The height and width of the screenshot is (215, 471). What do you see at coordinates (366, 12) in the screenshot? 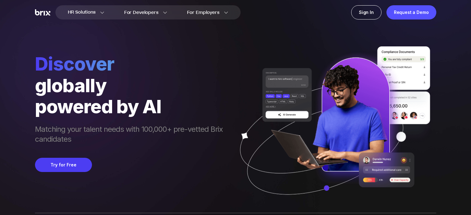
I see `div: Sign In` at bounding box center [366, 12].